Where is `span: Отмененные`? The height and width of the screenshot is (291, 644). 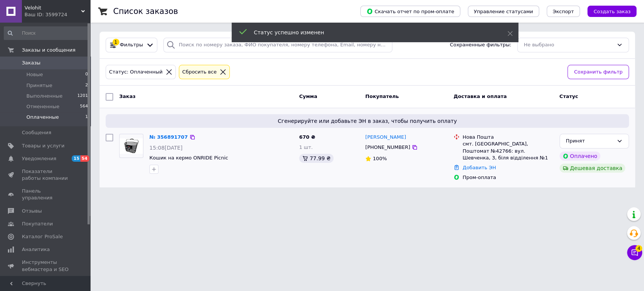
span: Отмененные is located at coordinates (43, 107).